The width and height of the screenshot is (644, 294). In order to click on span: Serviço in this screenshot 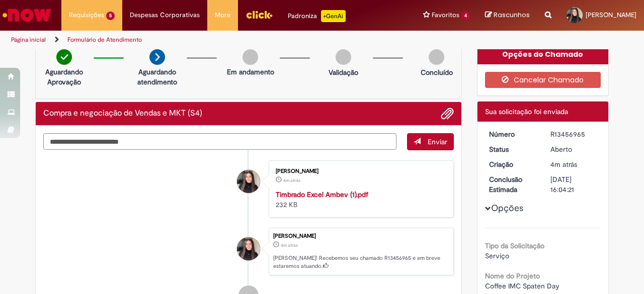, I will do `click(497, 256)`.